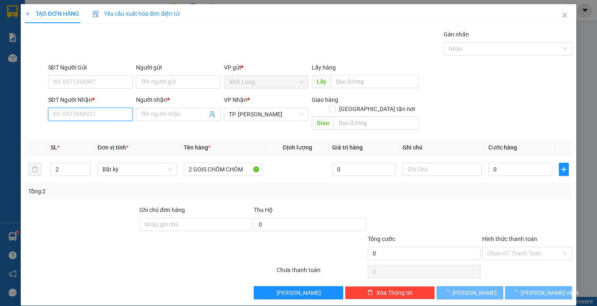  Describe the element at coordinates (564, 16) in the screenshot. I see `button: Close` at that location.